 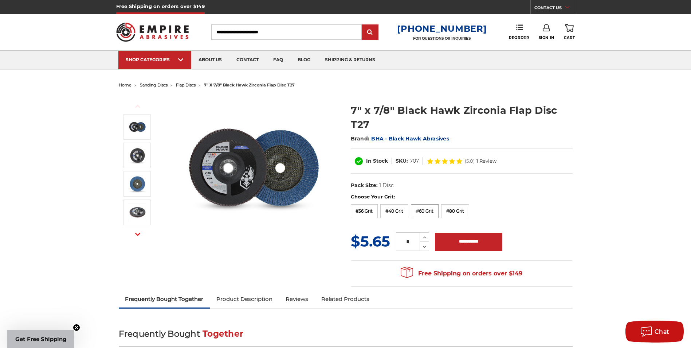 What do you see at coordinates (125, 85) in the screenshot?
I see `span: home` at bounding box center [125, 85].